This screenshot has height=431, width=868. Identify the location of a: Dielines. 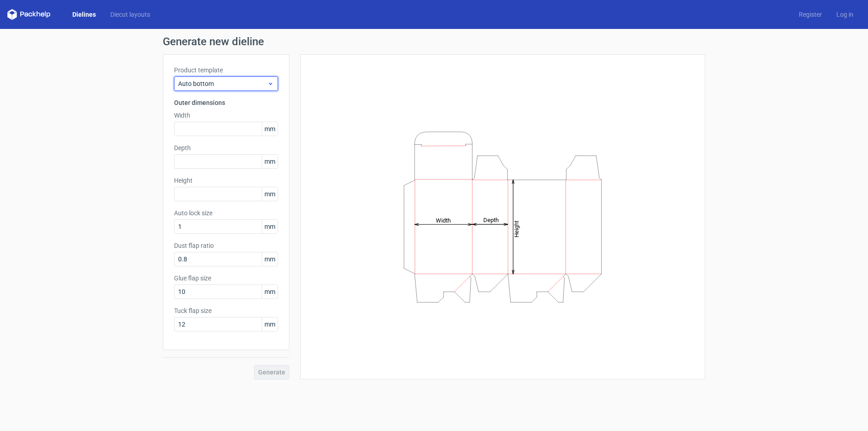
(84, 14).